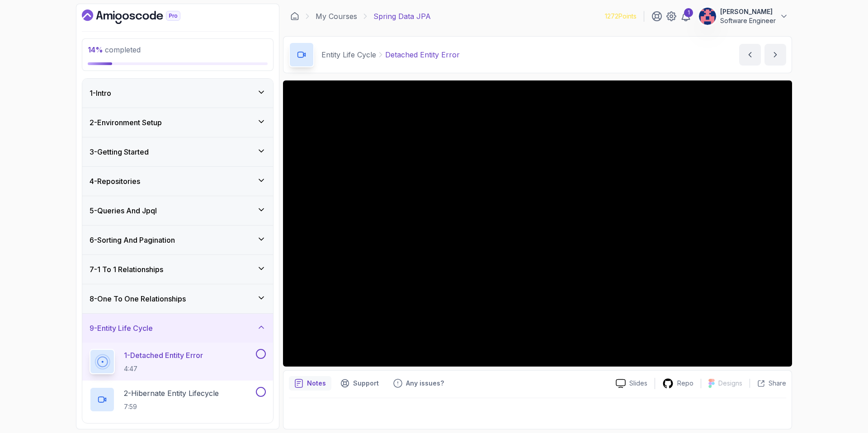  What do you see at coordinates (747, 21) in the screenshot?
I see `p: Software Engineer` at bounding box center [747, 21].